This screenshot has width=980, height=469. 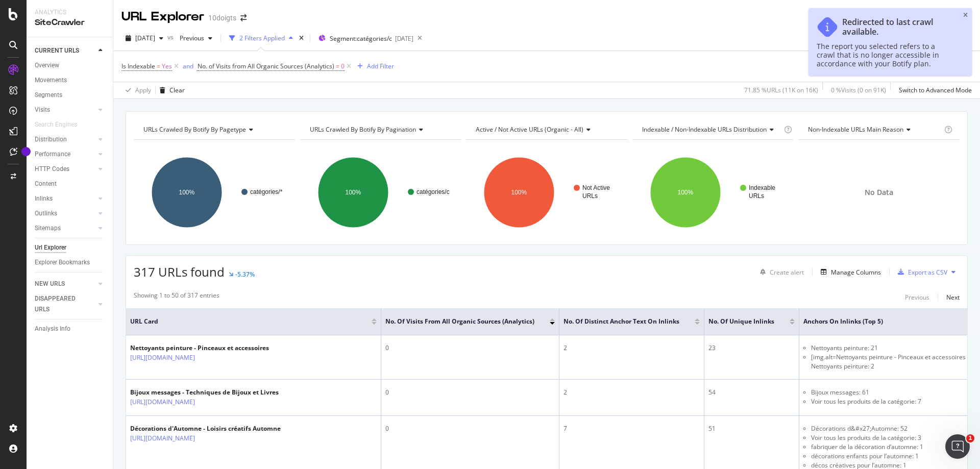 What do you see at coordinates (953, 297) in the screenshot?
I see `button: Next` at bounding box center [953, 297].